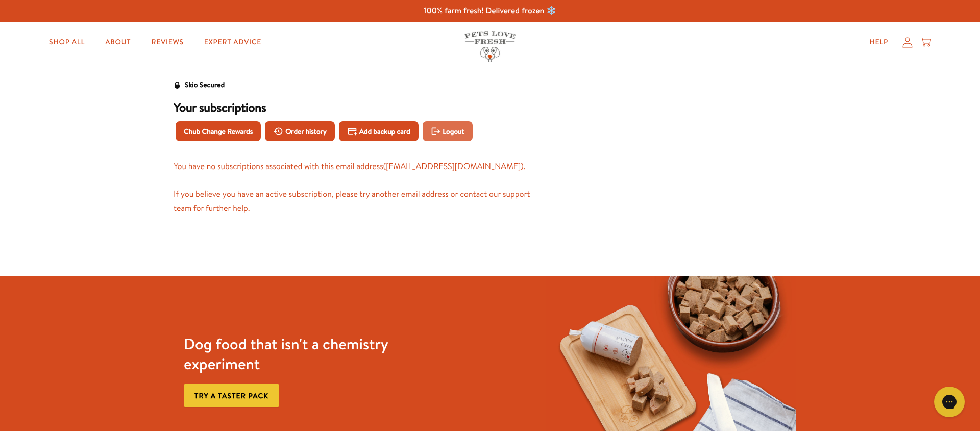  Describe the element at coordinates (878, 43) in the screenshot. I see `a: Help` at that location.